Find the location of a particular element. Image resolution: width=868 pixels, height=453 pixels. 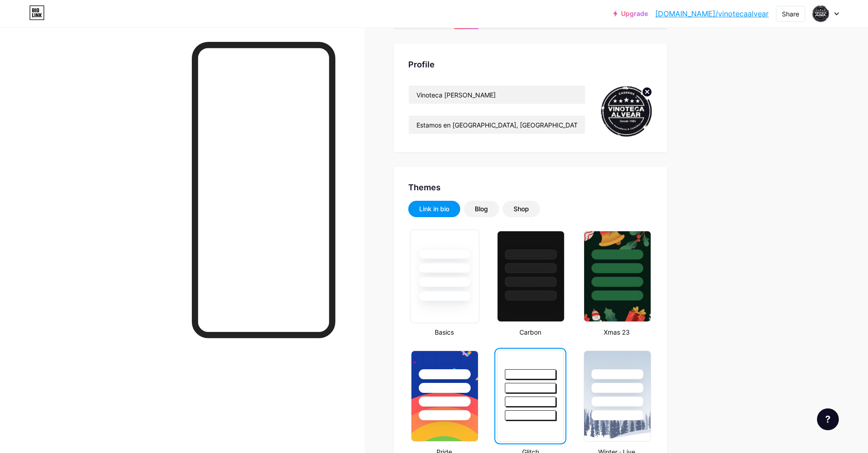

a: Upgrade is located at coordinates (631, 13).